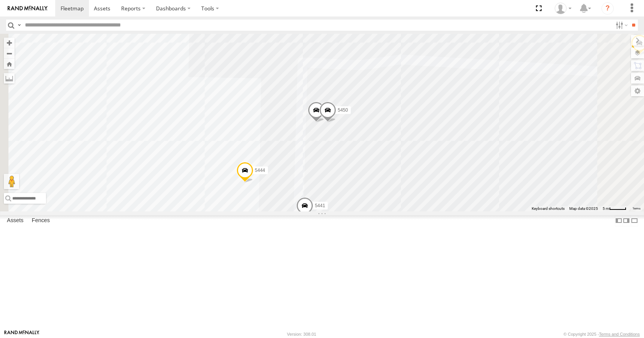 This screenshot has width=644, height=338. What do you see at coordinates (548, 209) in the screenshot?
I see `button: Keyboard shortcuts` at bounding box center [548, 209].